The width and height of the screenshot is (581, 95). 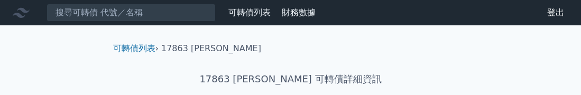 What do you see at coordinates (131, 13) in the screenshot?
I see `input: 搜尋可轉債 代號／名稱` at bounding box center [131, 13].